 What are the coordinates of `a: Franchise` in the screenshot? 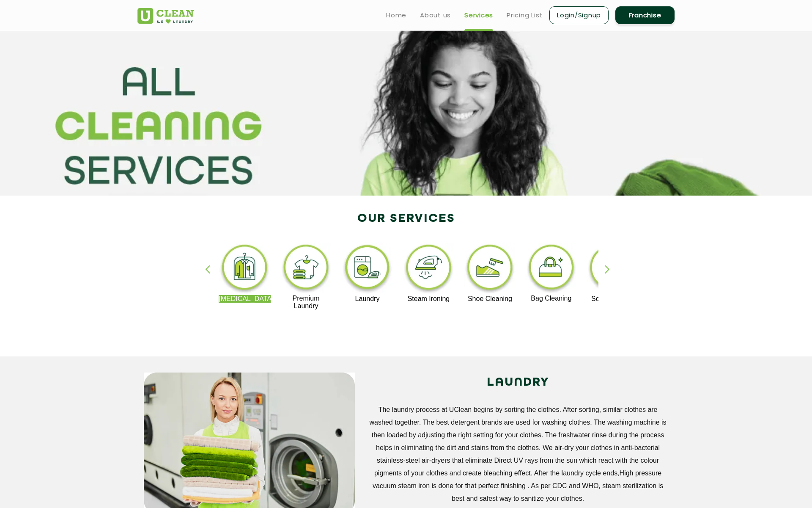 It's located at (645, 15).